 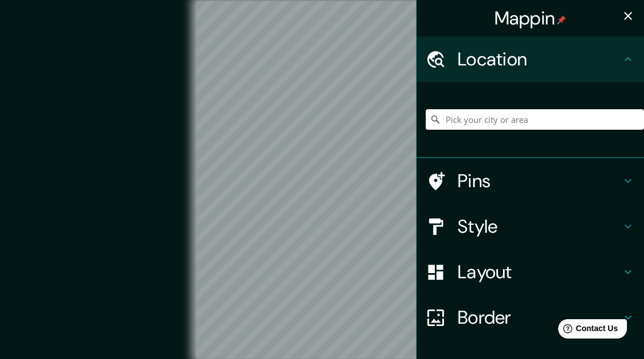 What do you see at coordinates (530, 181) in the screenshot?
I see `div: Pins` at bounding box center [530, 181].